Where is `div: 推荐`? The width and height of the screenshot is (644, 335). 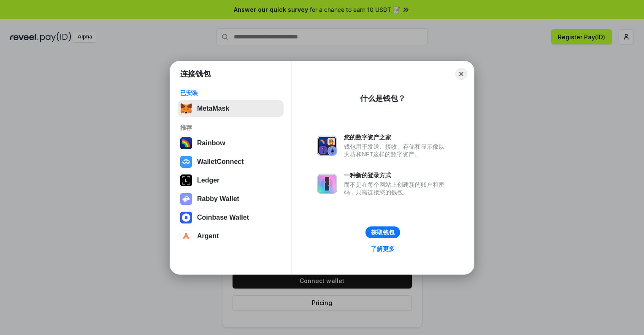 div: 推荐 is located at coordinates (230, 128).